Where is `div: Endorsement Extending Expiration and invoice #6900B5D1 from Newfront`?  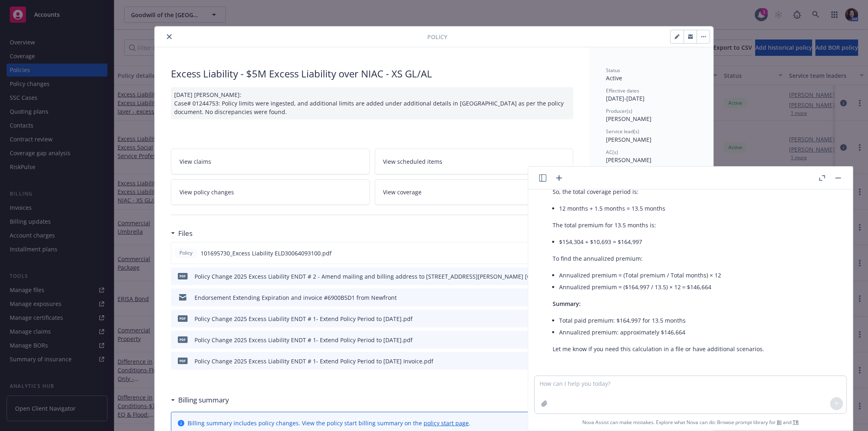
div: Endorsement Extending Expiration and invoice #6900B5D1 from Newfront is located at coordinates (295, 297).